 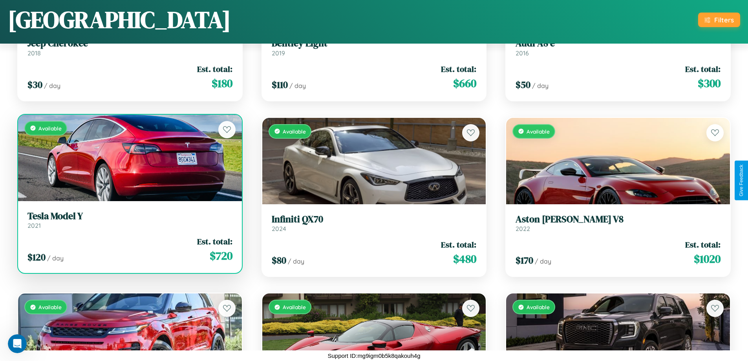 What do you see at coordinates (278, 53) in the screenshot?
I see `span: 2019` at bounding box center [278, 53].